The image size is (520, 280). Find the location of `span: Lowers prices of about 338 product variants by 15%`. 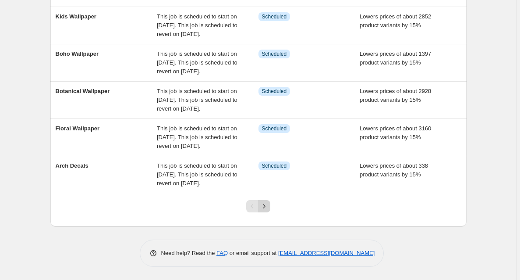

span: Lowers prices of about 338 product variants by 15% is located at coordinates (394, 170).